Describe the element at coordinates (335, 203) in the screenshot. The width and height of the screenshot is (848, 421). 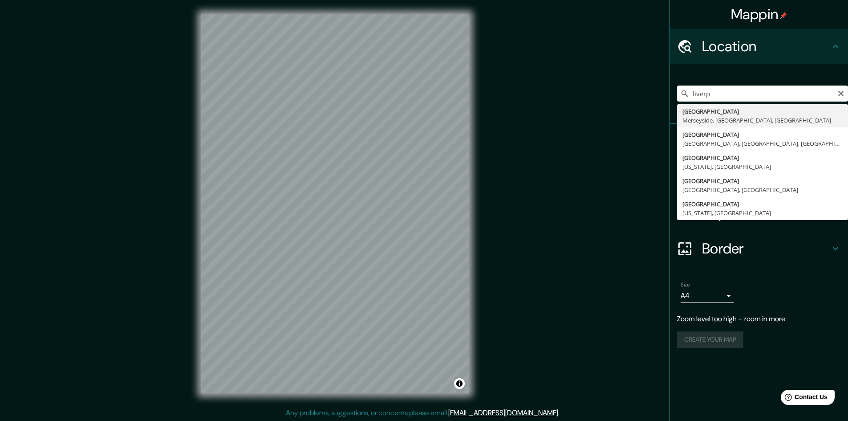
I see `canvas: Map` at that location.